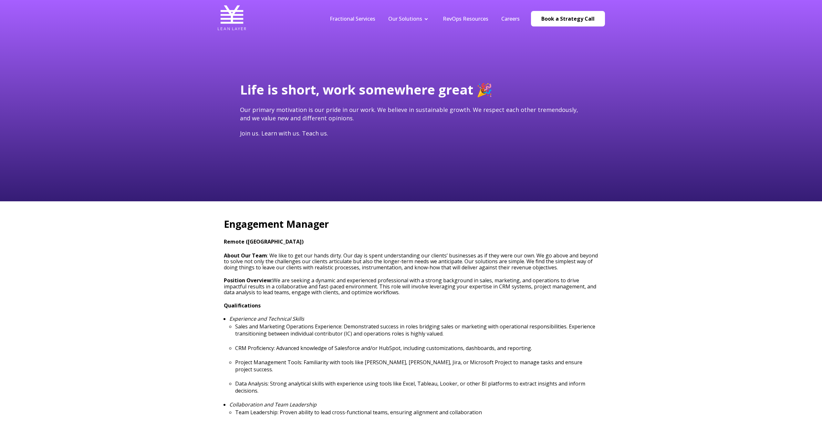 The image size is (822, 421). I want to click on a: Our Solutions, so click(405, 19).